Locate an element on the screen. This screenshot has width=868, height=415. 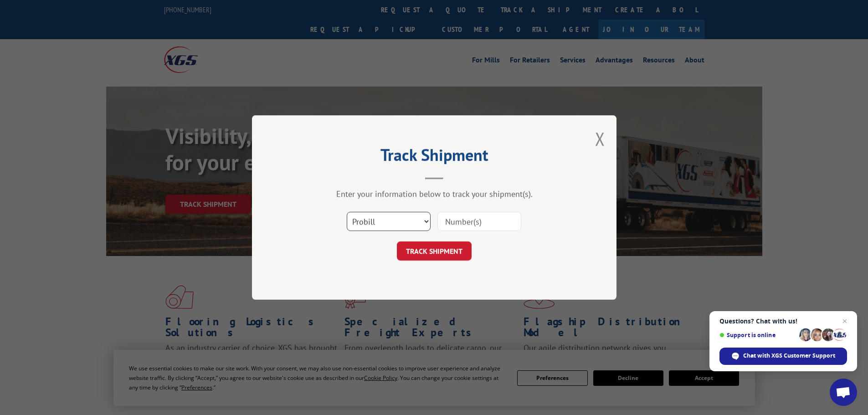
button: TRACK SHIPMENT is located at coordinates (434, 251).